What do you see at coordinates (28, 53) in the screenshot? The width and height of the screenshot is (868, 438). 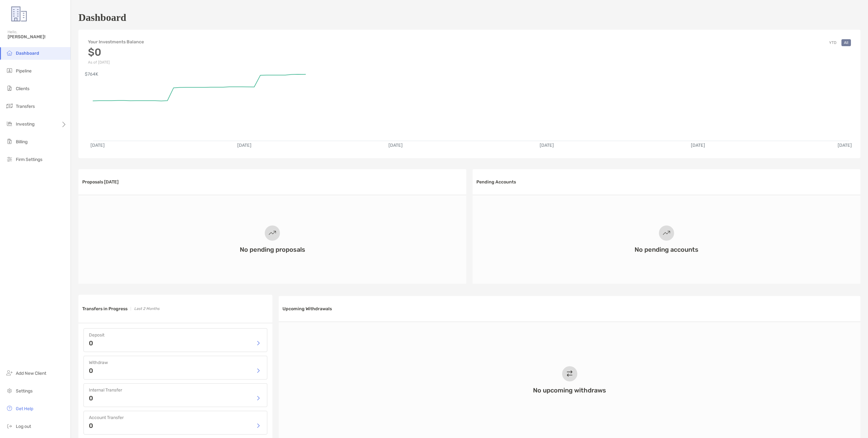 I see `span: Dashboard` at bounding box center [28, 53].